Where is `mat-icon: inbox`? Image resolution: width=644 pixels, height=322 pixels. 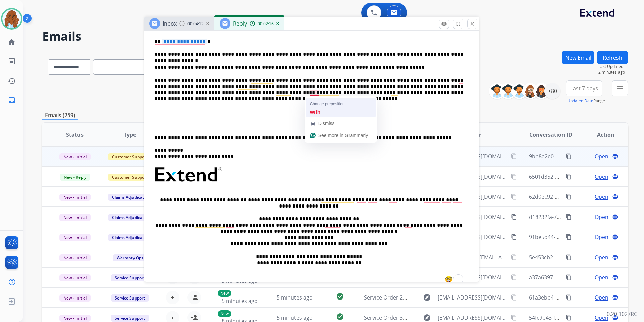
mat-icon: inbox is located at coordinates (12, 100).